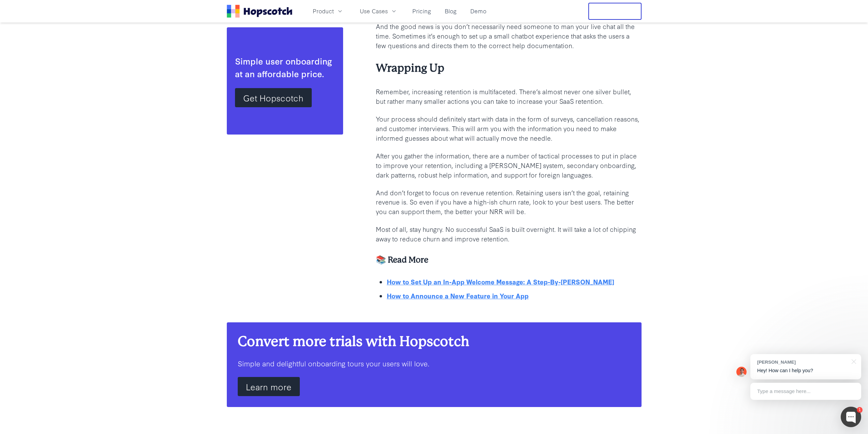 The image size is (868, 434). What do you see at coordinates (508, 202) in the screenshot?
I see `p: And don’t forget to focus on revenue retention. Retaining users isn’t the goal, retaining revenue...` at bounding box center [508, 202].